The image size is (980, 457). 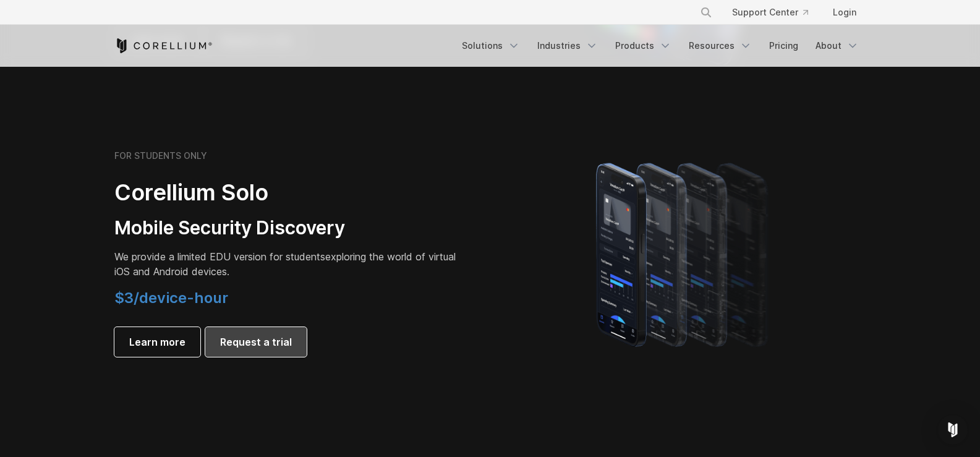 What do you see at coordinates (568, 46) in the screenshot?
I see `a: Industries` at bounding box center [568, 46].